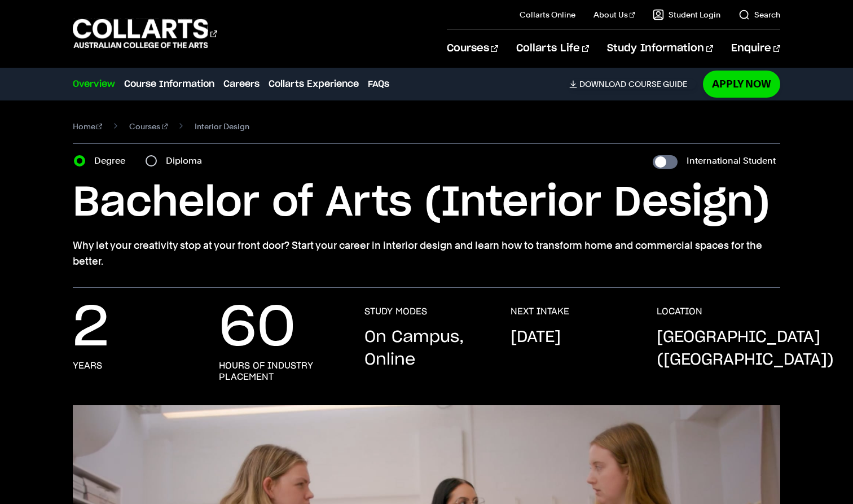  Describe the element at coordinates (91, 328) in the screenshot. I see `p: 2` at that location.